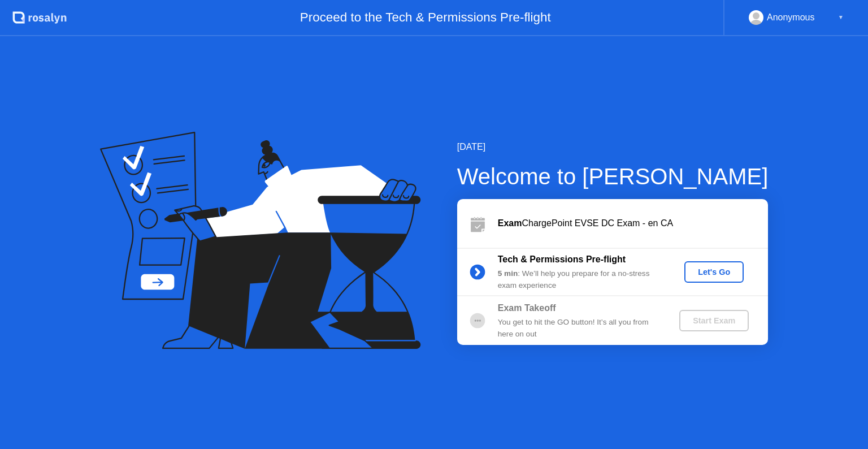  What do you see at coordinates (714, 272) in the screenshot?
I see `button: Let's Go` at bounding box center [714, 272].